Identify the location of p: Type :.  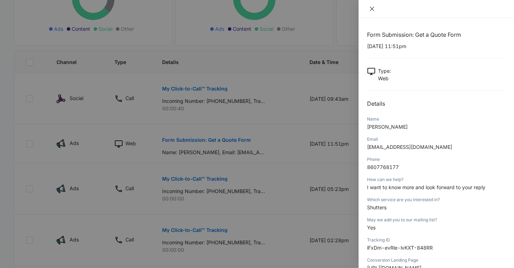
(384, 71).